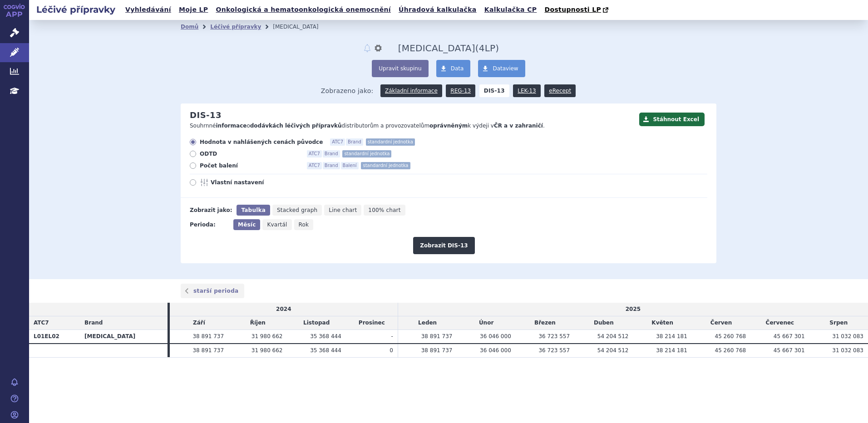  I want to click on td: Leden, so click(427, 323).